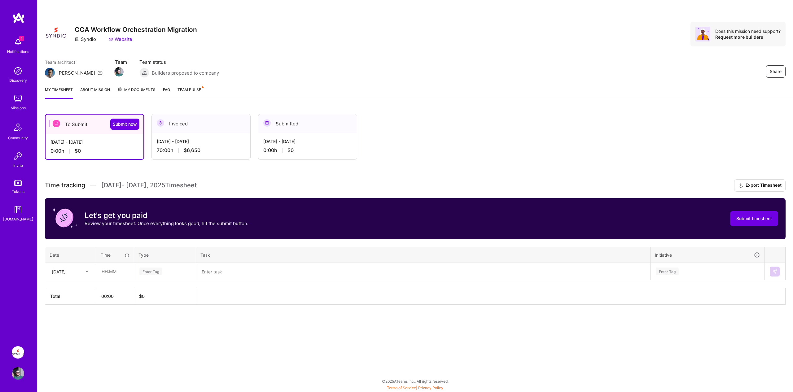  What do you see at coordinates (142, 296) in the screenshot?
I see `span: $ 0` at bounding box center [142, 296].